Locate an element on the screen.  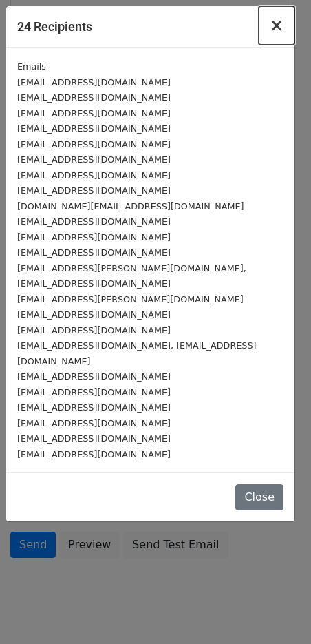
div: Chat Widget is located at coordinates (276, 611).